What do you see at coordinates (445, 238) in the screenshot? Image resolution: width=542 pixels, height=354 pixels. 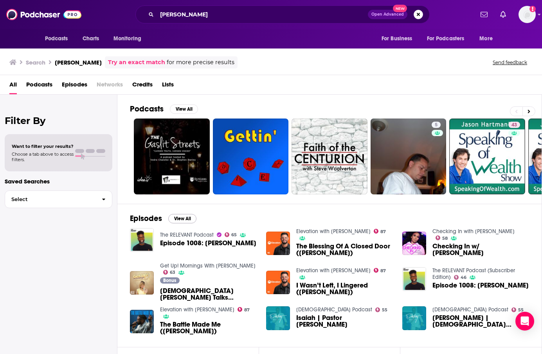 I see `span: 58` at bounding box center [445, 238].